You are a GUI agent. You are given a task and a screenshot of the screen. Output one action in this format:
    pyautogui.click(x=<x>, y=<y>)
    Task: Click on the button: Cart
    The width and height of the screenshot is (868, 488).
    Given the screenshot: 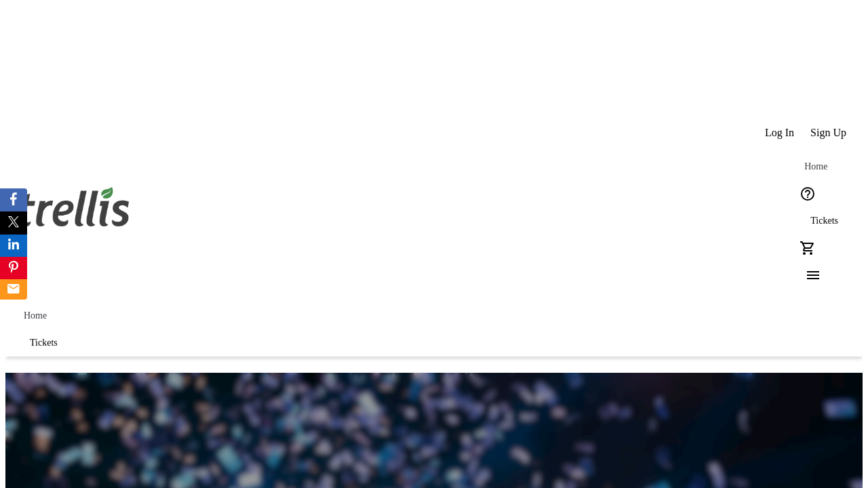 What is the action you would take?
    pyautogui.click(x=807, y=249)
    